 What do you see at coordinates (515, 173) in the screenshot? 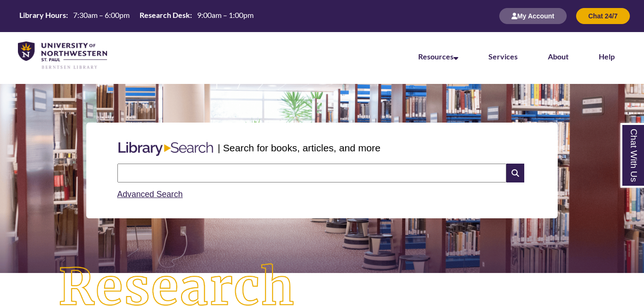
I see `i: Search` at bounding box center [515, 173].